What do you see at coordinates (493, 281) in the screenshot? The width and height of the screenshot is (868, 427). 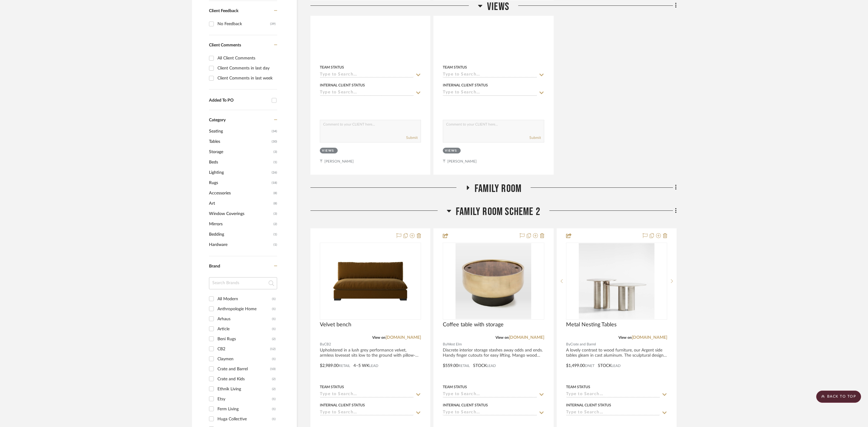 I see `img: Coffee table with storage` at bounding box center [493, 281].